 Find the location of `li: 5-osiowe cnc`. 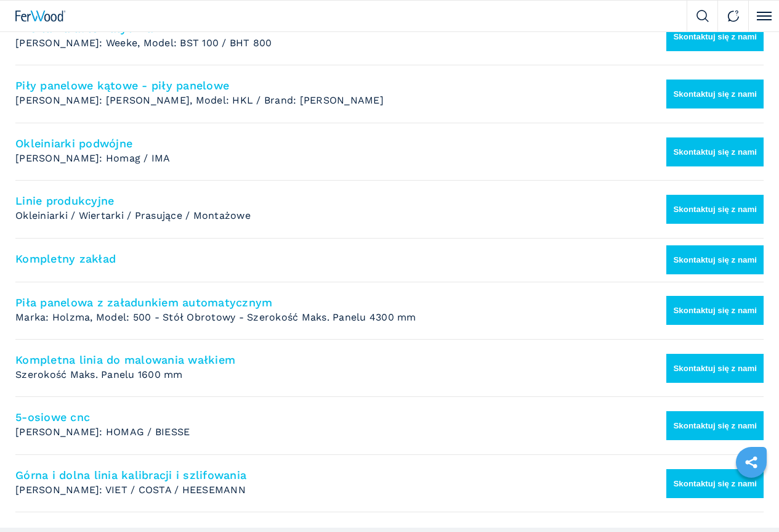

li: 5-osiowe cnc is located at coordinates (389, 425).